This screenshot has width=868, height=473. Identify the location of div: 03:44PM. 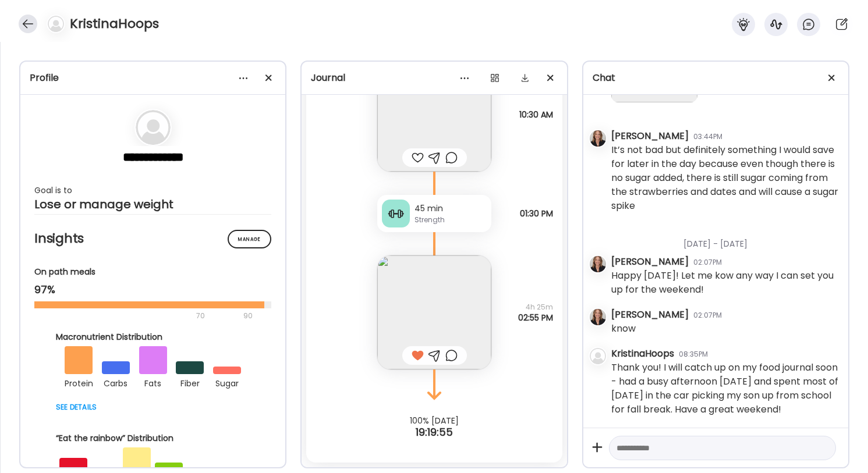
(708, 137).